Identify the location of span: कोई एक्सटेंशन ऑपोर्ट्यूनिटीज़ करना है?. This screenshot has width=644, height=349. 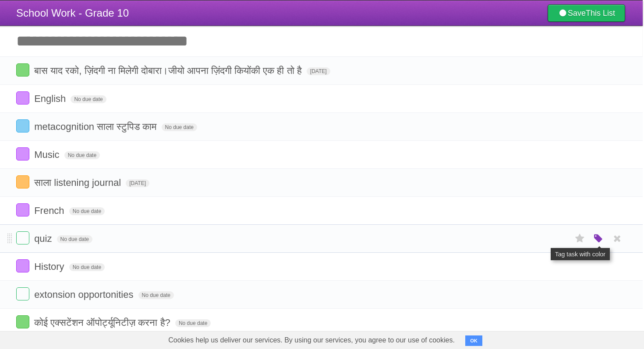
(103, 323).